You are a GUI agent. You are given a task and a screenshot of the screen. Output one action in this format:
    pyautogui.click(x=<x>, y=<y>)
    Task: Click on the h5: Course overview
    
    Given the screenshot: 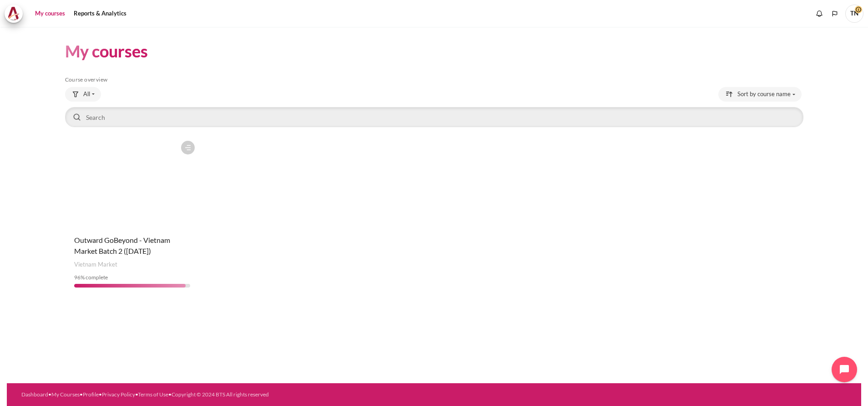 What is the action you would take?
    pyautogui.click(x=434, y=80)
    